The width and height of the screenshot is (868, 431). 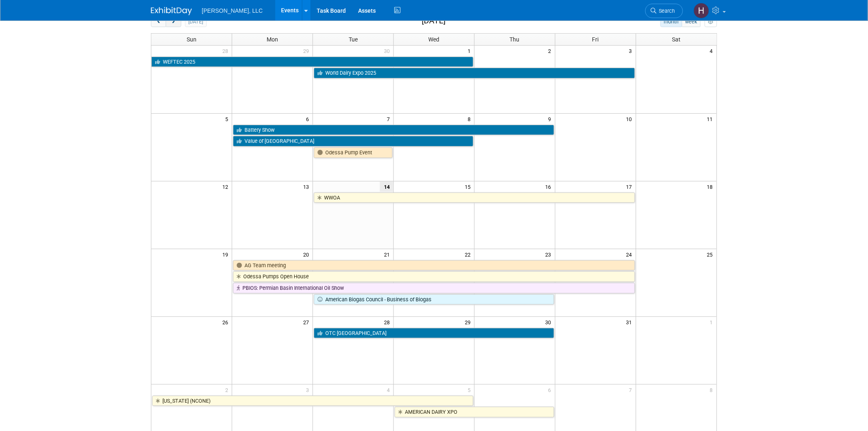 What do you see at coordinates (227, 321) in the screenshot?
I see `span: 26` at bounding box center [227, 321].